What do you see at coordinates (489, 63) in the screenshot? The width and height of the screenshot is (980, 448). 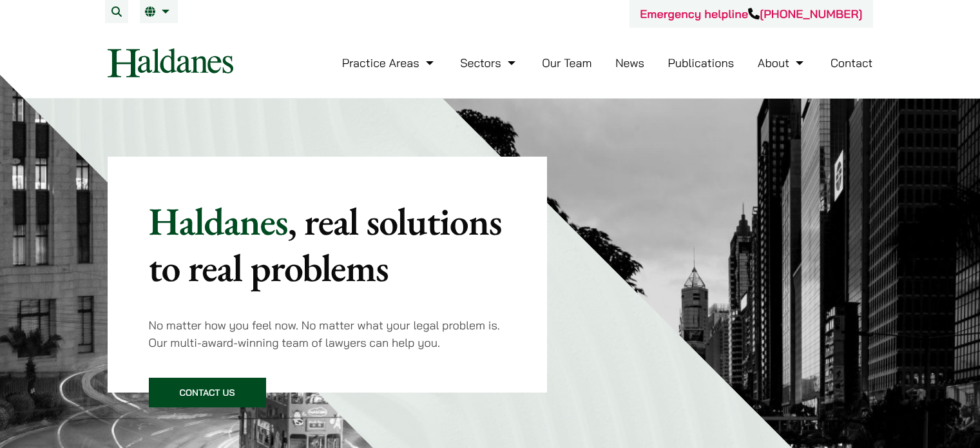 I see `a: Sectors` at bounding box center [489, 63].